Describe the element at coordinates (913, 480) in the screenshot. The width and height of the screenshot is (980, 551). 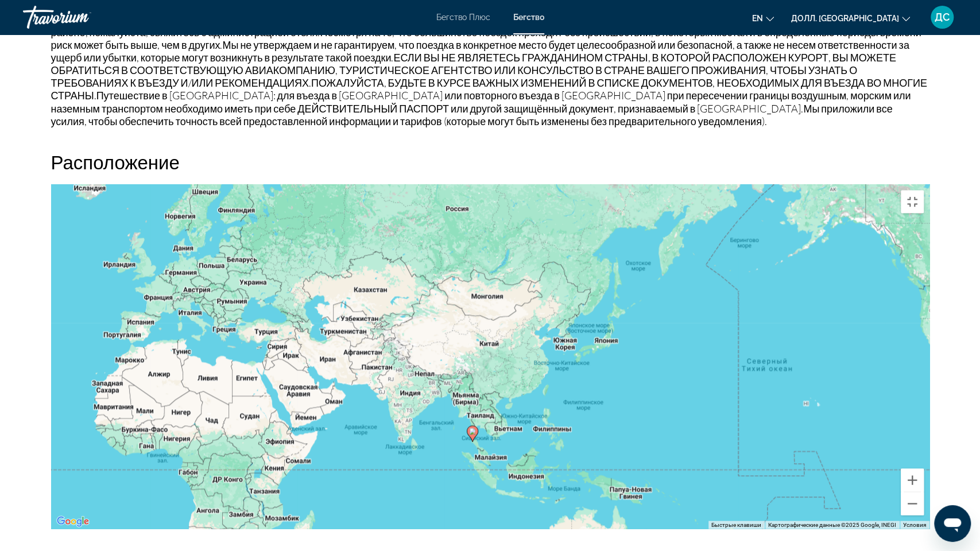
I see `button: Увеличить` at that location.